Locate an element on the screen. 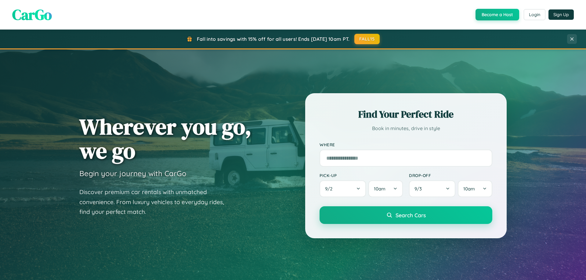 The width and height of the screenshot is (586, 280). button: Become a Host is located at coordinates (497, 15).